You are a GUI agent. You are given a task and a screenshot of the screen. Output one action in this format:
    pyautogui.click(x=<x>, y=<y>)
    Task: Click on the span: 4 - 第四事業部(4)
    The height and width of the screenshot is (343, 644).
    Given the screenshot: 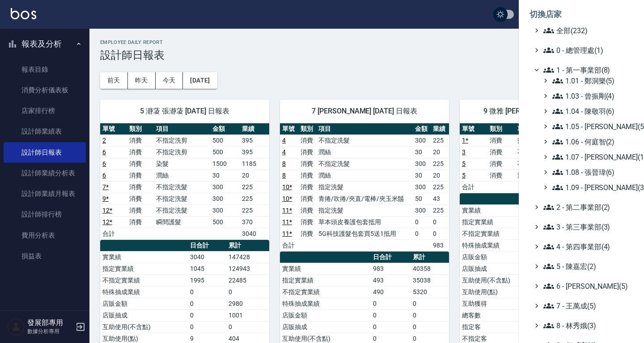 What is the action you would take?
    pyautogui.click(x=587, y=246)
    